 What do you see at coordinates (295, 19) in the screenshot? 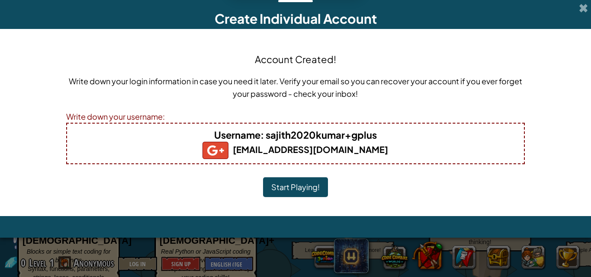
I see `span: Create Individual Account` at bounding box center [295, 19].